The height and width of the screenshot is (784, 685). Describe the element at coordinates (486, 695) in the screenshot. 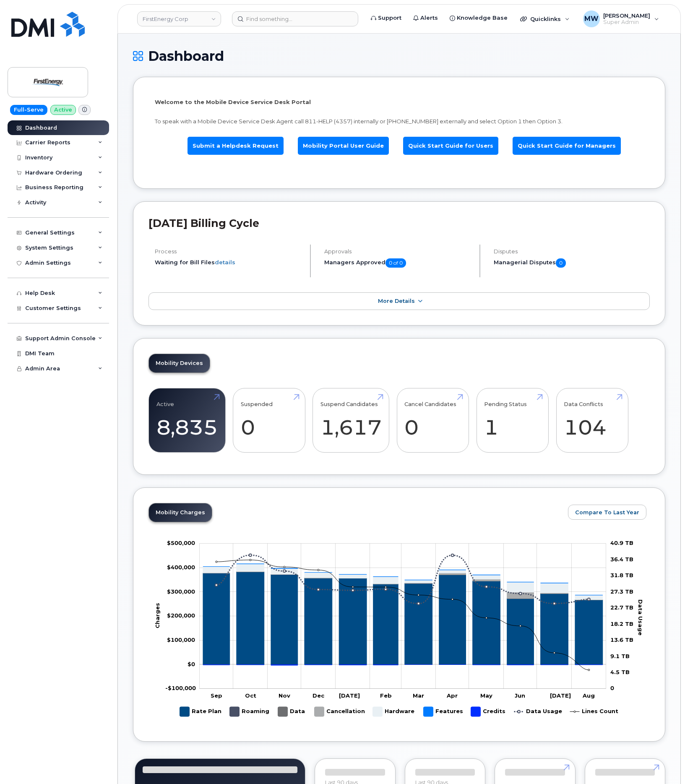

I see `tspan: May` at that location.